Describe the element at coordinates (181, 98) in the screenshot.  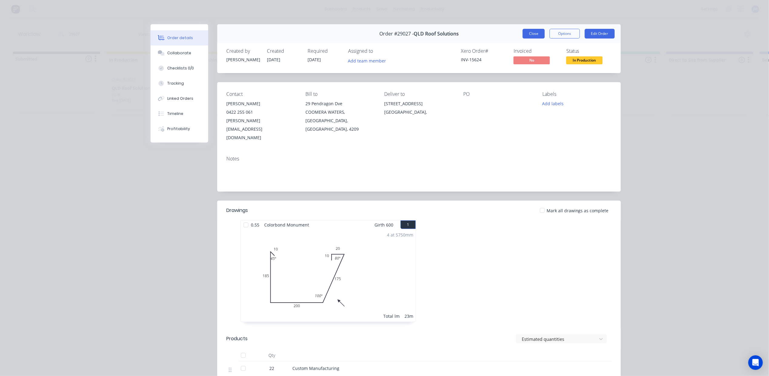
I see `div: Linked Orders` at that location.